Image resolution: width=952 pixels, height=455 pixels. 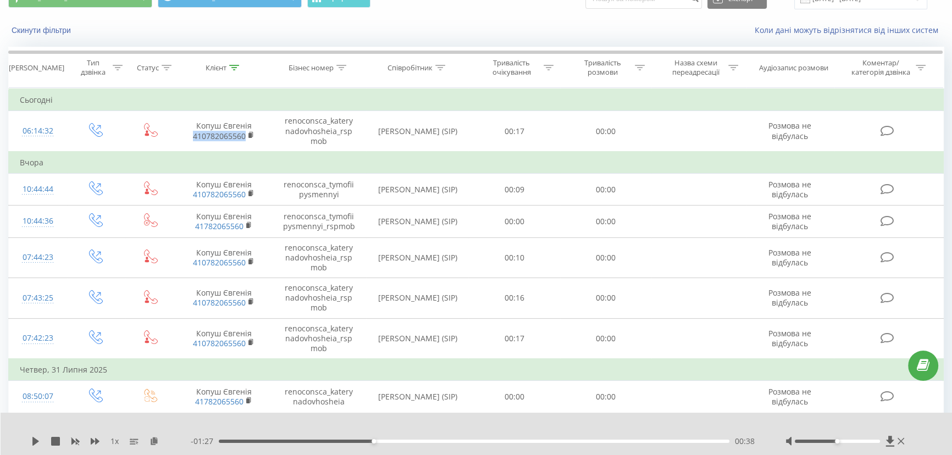 I want to click on div: Назва схеми переадресації, so click(x=696, y=68).